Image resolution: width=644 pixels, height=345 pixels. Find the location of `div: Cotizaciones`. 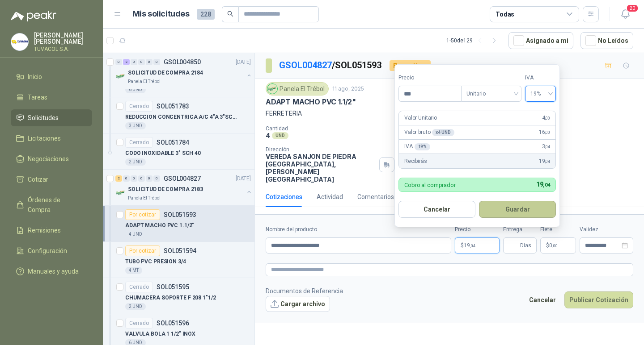

div: Cotizaciones is located at coordinates (284, 197).